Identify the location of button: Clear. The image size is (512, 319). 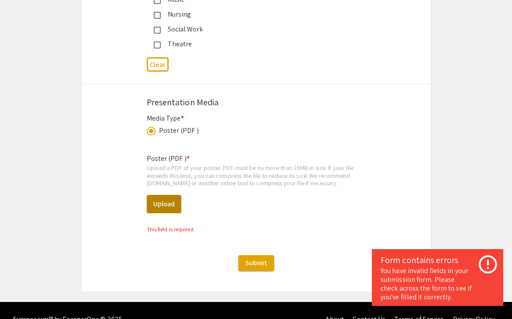
(158, 64).